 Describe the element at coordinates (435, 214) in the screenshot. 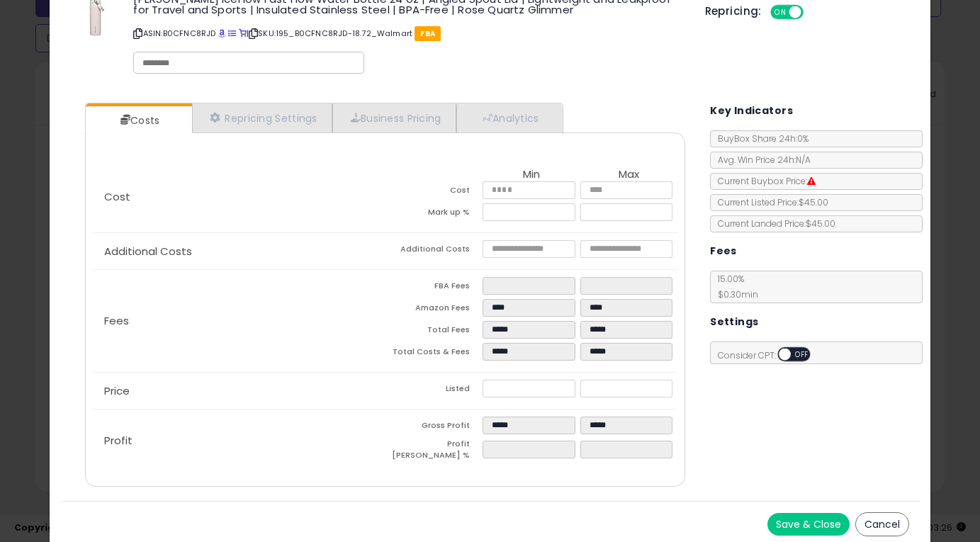

I see `td: Mark up %` at that location.